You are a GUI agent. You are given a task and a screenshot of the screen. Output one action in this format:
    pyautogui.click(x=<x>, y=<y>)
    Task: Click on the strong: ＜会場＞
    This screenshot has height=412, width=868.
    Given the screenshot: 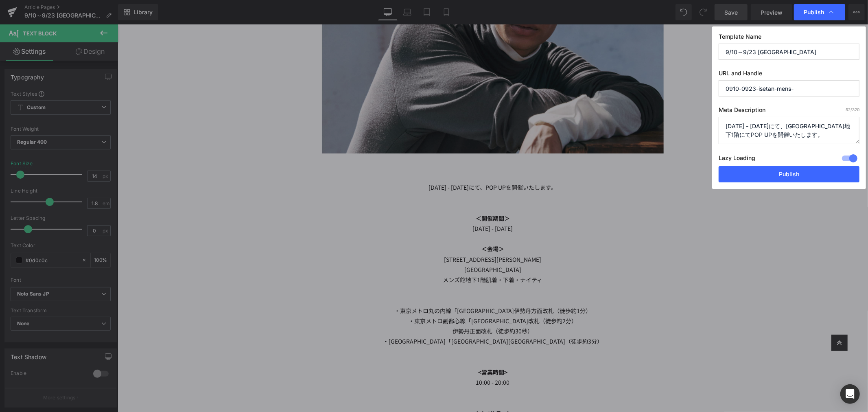 What is the action you would take?
    pyautogui.click(x=375, y=224)
    